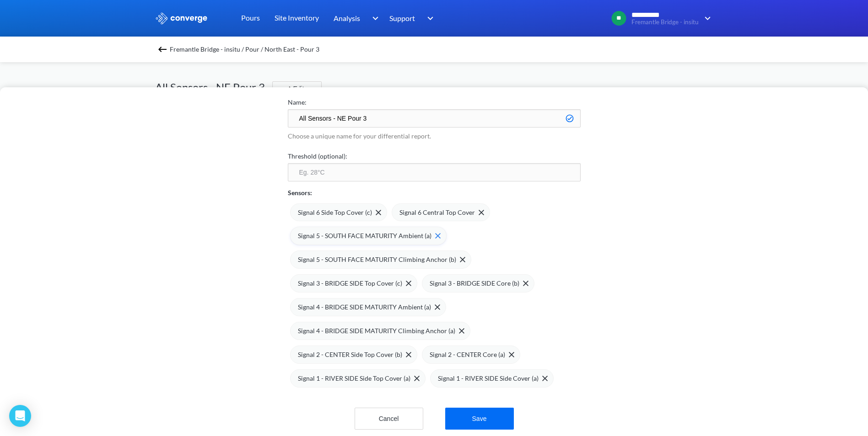 The height and width of the screenshot is (436, 868). Describe the element at coordinates (488, 379) in the screenshot. I see `span: Signal 1 - RIVER SIDE Side Cover (a)` at that location.